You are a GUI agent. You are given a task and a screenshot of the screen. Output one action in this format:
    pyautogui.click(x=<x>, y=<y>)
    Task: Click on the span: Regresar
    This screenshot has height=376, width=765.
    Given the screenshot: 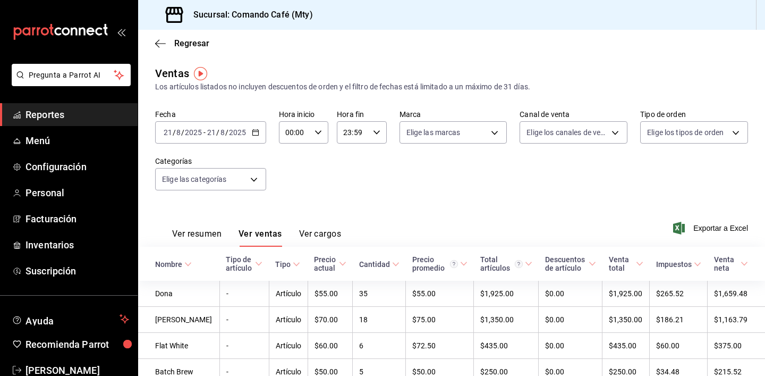 What is the action you would take?
    pyautogui.click(x=192, y=43)
    